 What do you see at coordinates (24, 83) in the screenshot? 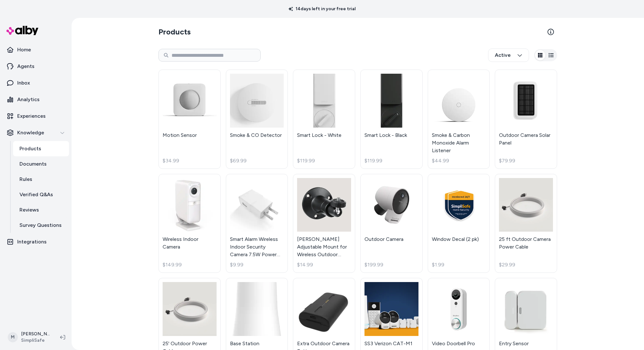
I see `p: Inbox` at bounding box center [24, 83].